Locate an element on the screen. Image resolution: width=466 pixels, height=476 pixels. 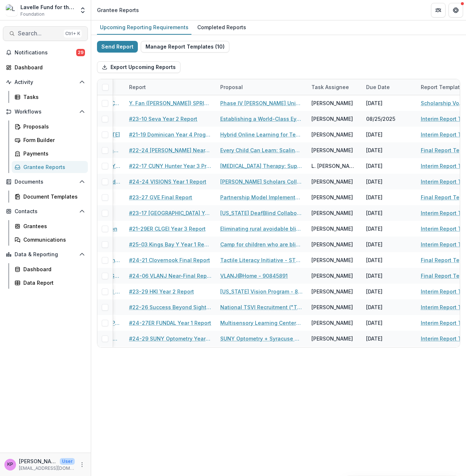
span: Activity is located at coordinates (45, 82).